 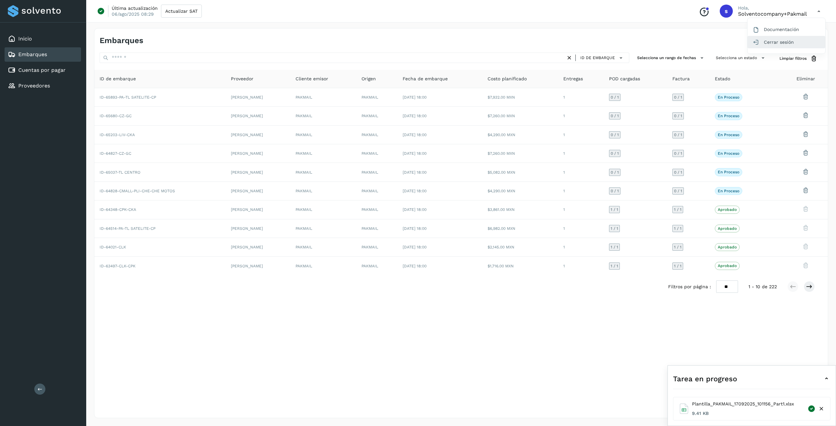 What do you see at coordinates (25, 39) in the screenshot?
I see `a: Inicio` at bounding box center [25, 39].